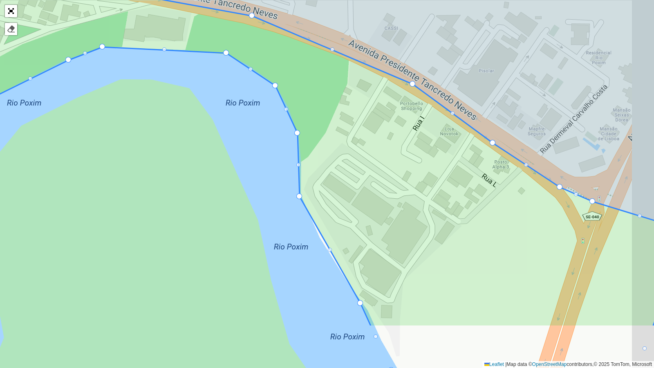 Image resolution: width=654 pixels, height=368 pixels. I want to click on a: OpenStreetMap, so click(549, 364).